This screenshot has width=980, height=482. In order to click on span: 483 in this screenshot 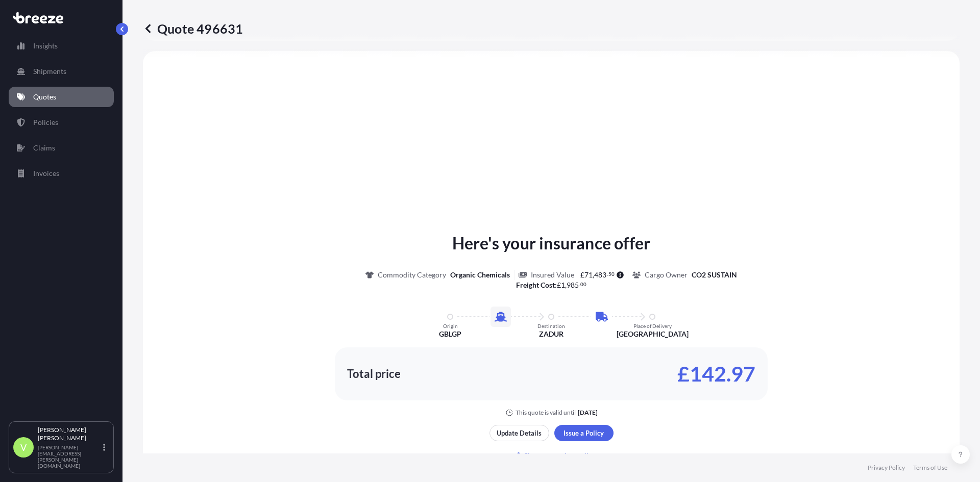, I will do `click(601, 275)`.